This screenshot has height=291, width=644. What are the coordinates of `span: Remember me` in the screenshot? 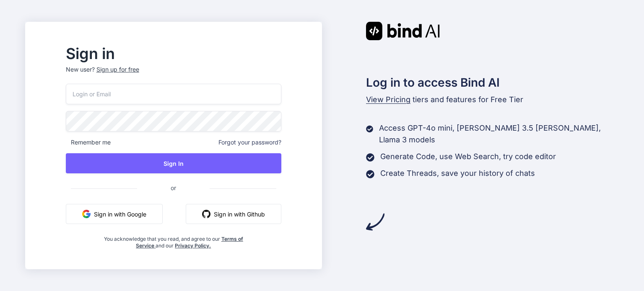 It's located at (88, 142).